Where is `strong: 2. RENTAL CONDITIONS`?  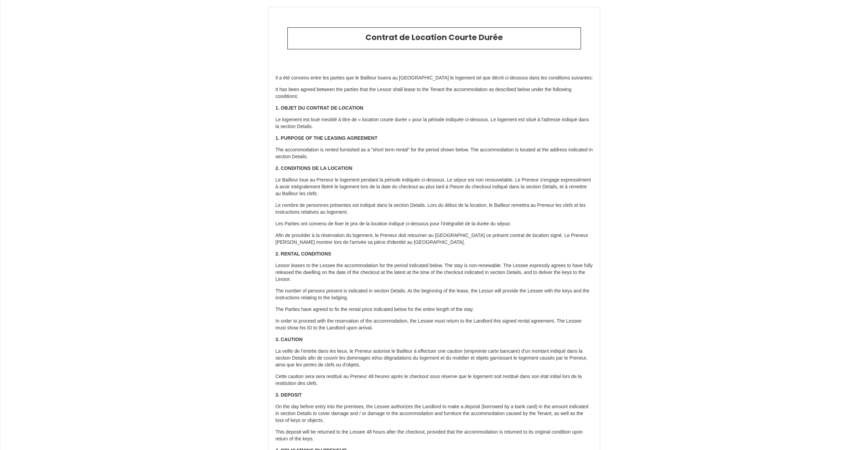 strong: 2. RENTAL CONDITIONS is located at coordinates (303, 254).